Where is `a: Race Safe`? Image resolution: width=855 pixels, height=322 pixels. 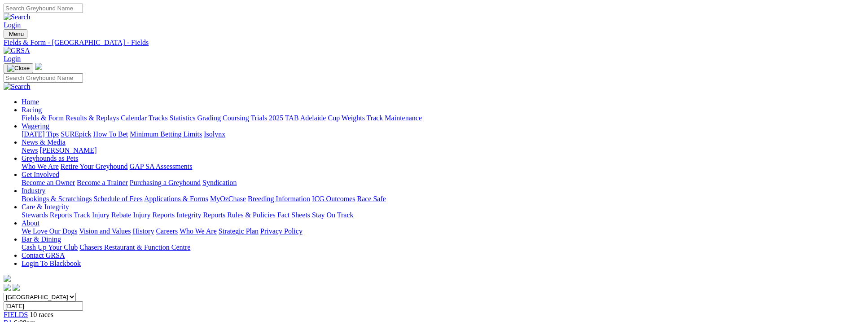 a: Race Safe is located at coordinates (371, 198).